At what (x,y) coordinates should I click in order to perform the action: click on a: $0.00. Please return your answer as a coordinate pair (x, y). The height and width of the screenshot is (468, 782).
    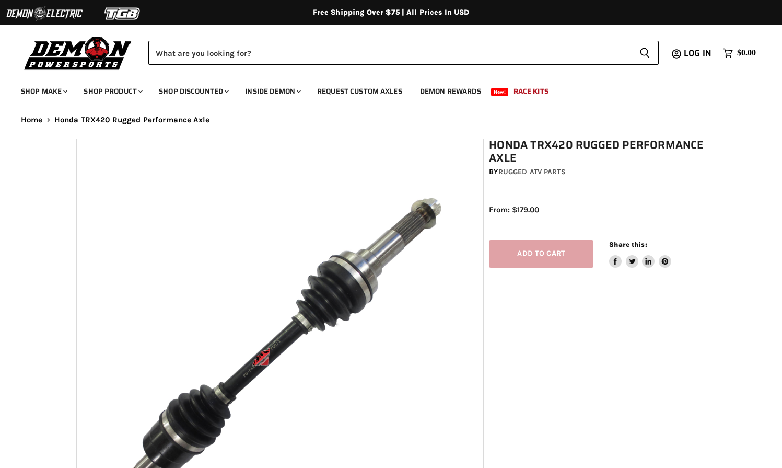
    Looking at the image, I should click on (740, 53).